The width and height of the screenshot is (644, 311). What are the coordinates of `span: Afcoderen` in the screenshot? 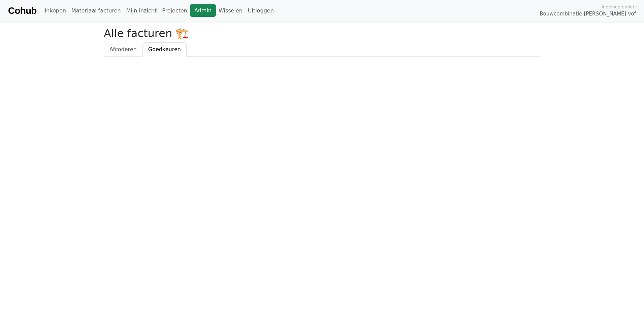 It's located at (123, 49).